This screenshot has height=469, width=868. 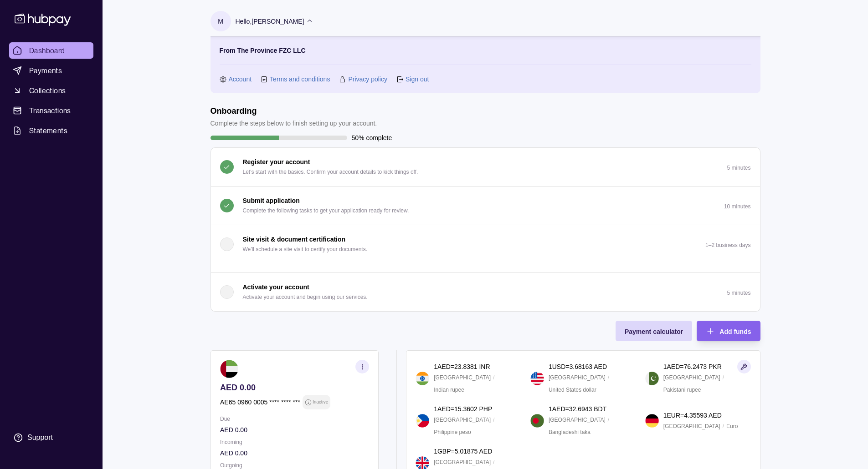 I want to click on a: Support, so click(x=51, y=438).